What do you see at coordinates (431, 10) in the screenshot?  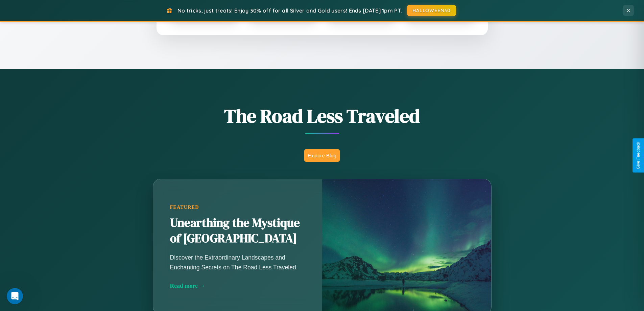 I see `button: HALLOWEEN30` at bounding box center [431, 10].